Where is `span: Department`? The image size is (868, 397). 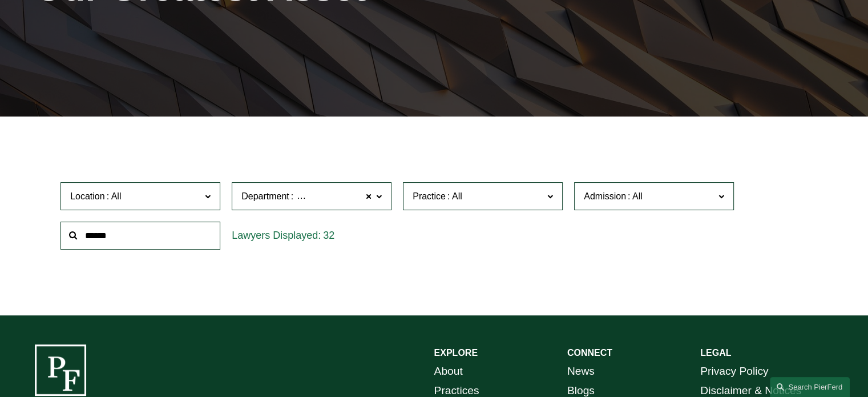 span: Department is located at coordinates (266, 196).